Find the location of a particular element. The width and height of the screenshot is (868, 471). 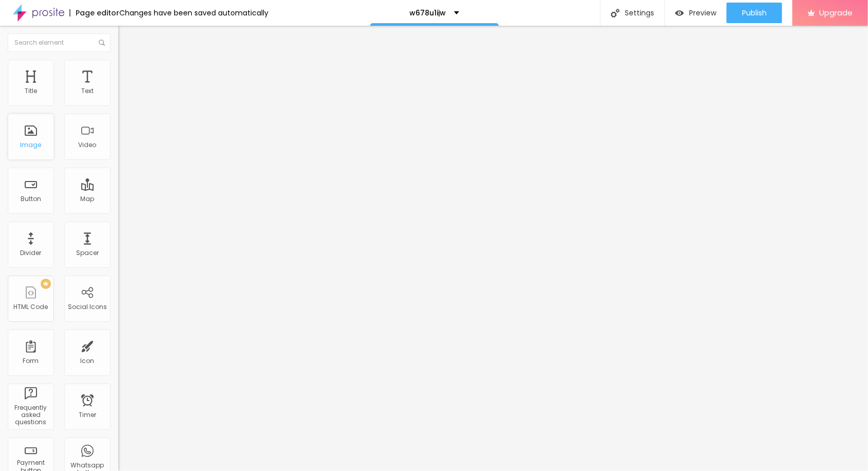

span: Publish is located at coordinates (754, 13).